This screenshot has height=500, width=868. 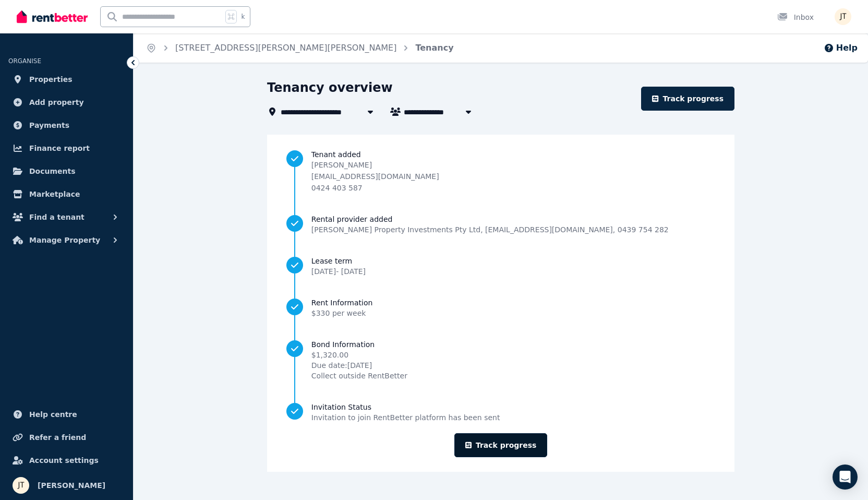 I want to click on h1: Tenancy overview, so click(x=330, y=87).